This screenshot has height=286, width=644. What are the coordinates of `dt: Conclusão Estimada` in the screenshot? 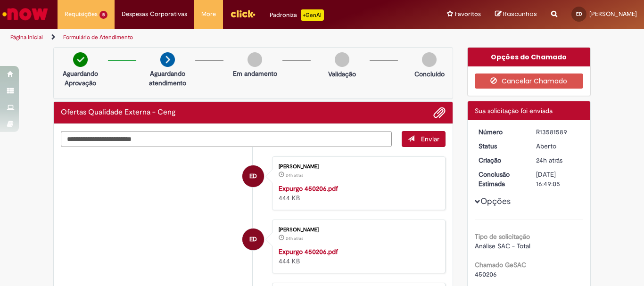 It's located at (501, 179).